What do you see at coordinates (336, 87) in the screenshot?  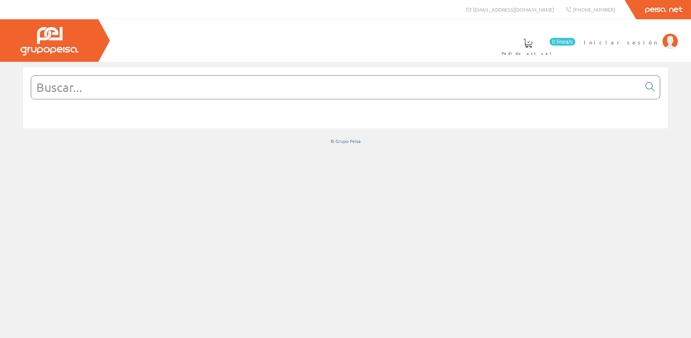 I see `input: Buscar...` at bounding box center [336, 87].